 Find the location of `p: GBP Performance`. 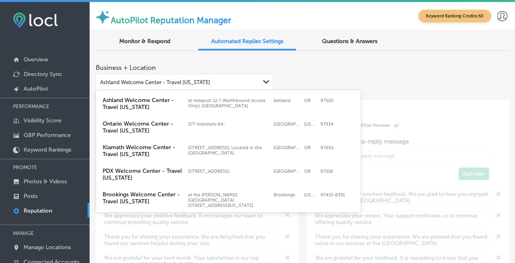

p: GBP Performance is located at coordinates (47, 135).